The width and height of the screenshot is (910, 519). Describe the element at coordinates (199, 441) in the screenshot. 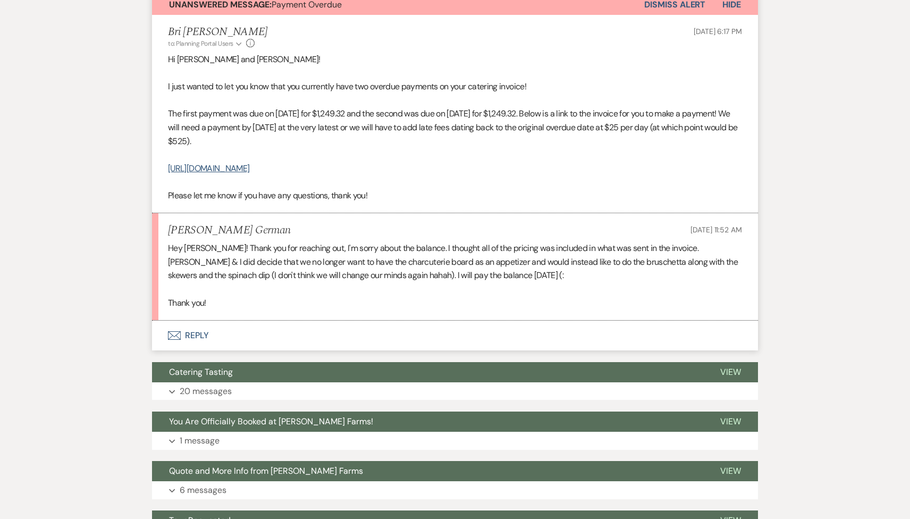

I see `p: 1 message` at that location.